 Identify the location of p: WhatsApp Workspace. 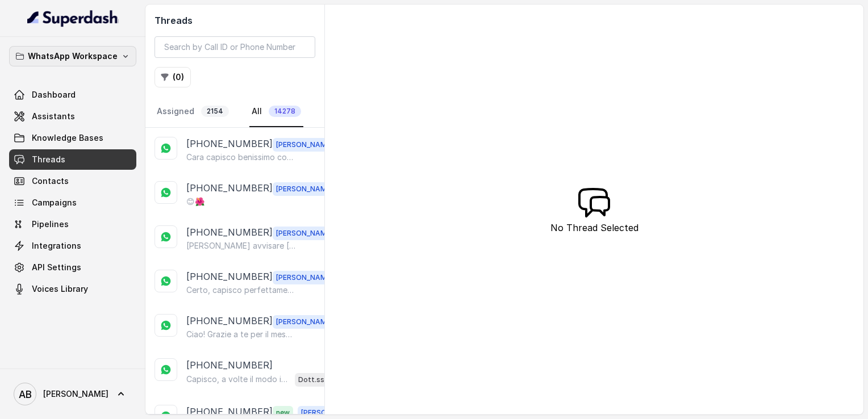
(73, 56).